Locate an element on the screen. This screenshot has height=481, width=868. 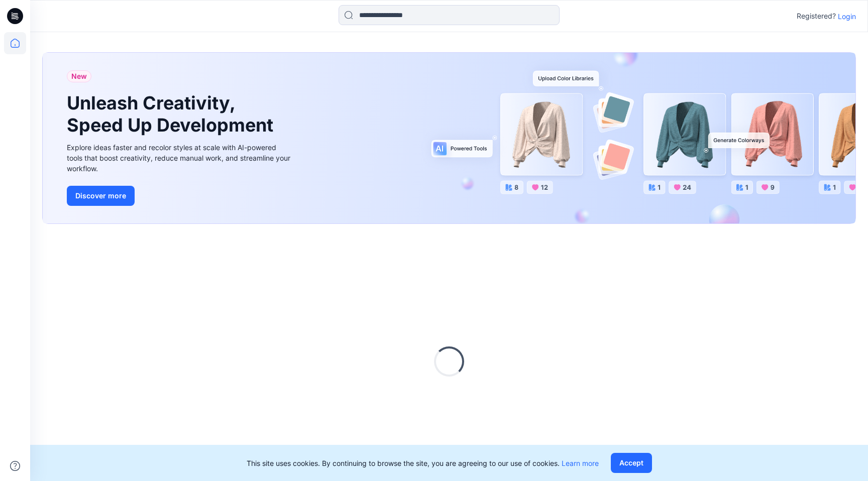
p: Login is located at coordinates (847, 16).